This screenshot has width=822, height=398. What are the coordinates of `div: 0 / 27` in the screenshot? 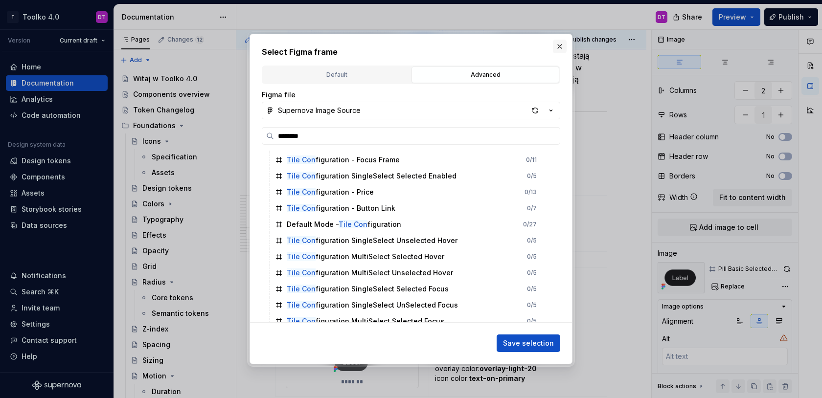 It's located at (530, 224).